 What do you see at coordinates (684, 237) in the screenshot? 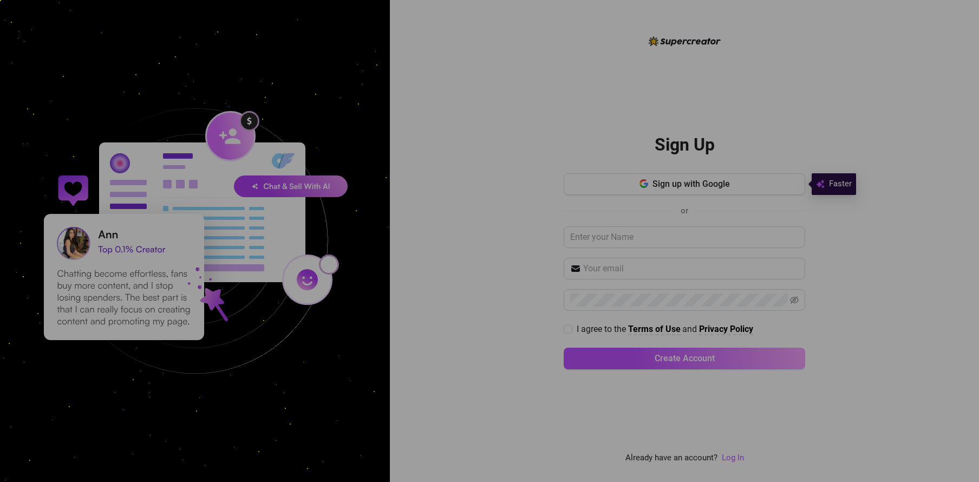
I see `input: Enter your Name` at bounding box center [684, 237].